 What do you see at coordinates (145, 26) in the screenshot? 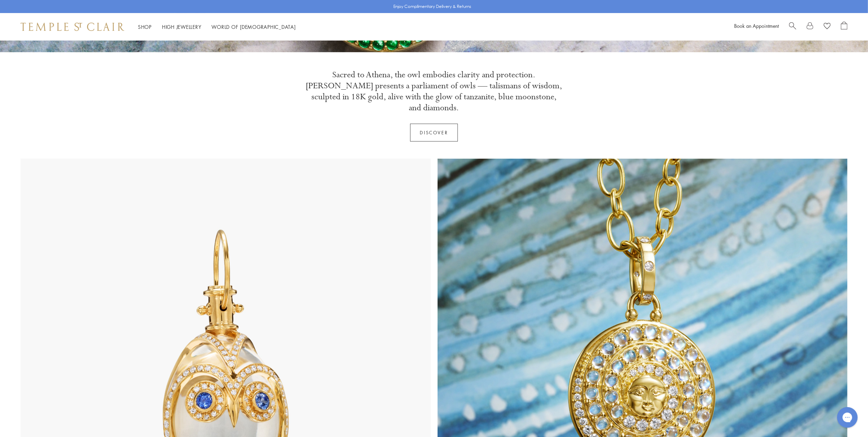
I see `a: ShopShop` at bounding box center [145, 26].